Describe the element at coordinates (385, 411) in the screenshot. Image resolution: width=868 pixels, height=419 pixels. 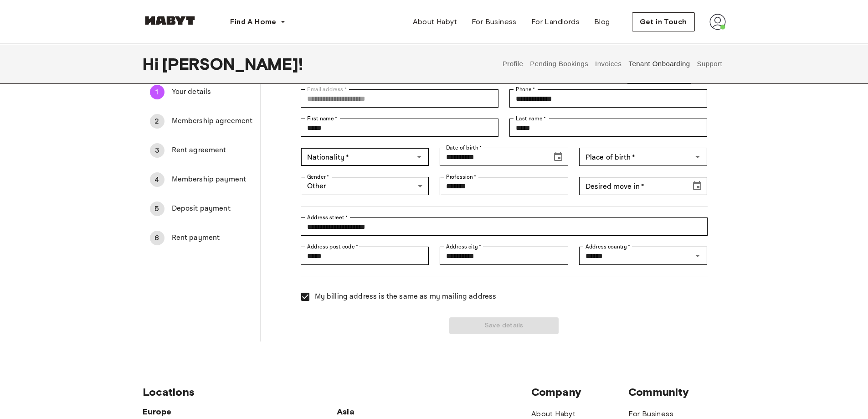
I see `span: Asia` at that location.